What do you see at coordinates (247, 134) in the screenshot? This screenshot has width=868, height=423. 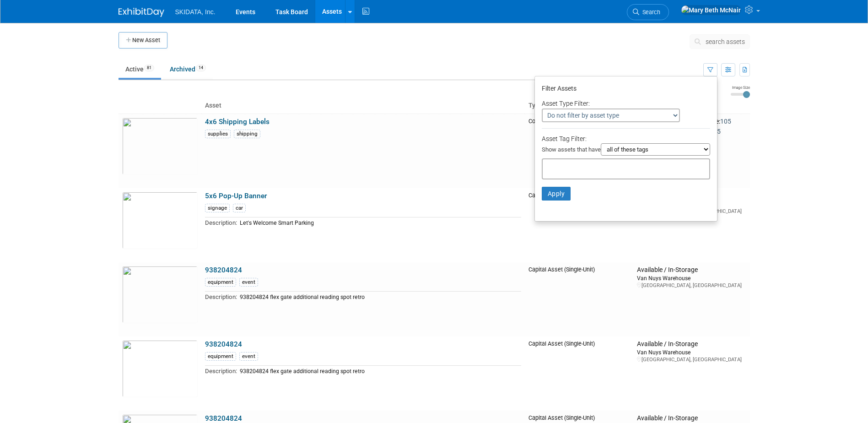 I see `div: shipping` at bounding box center [247, 134].